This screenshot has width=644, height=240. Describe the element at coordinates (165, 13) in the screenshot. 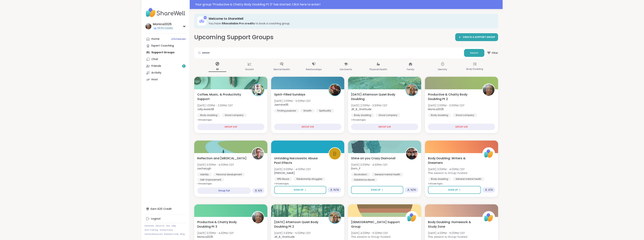

I see `img: ShareWell Nav Logo` at that location.